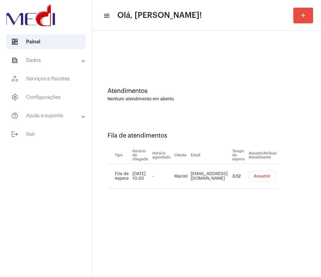 The height and width of the screenshot is (277, 321). What do you see at coordinates (46, 42) in the screenshot?
I see `span: Painel` at bounding box center [46, 42].